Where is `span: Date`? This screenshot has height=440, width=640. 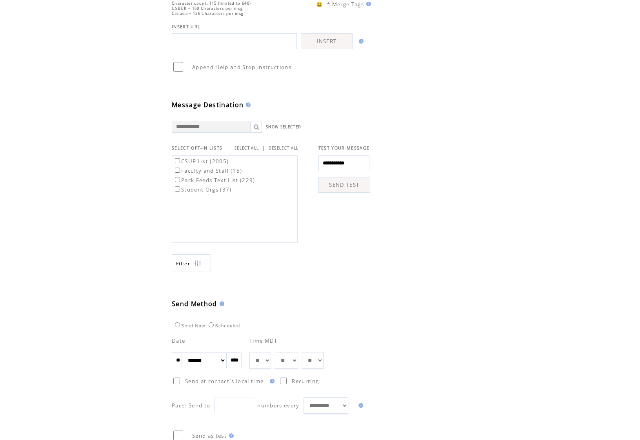 span: Date is located at coordinates (178, 340).